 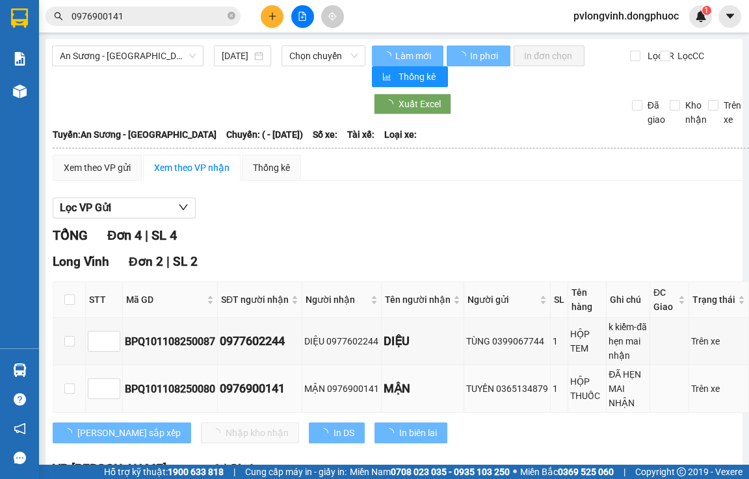 I want to click on span: Chọn chuyến, so click(x=323, y=56).